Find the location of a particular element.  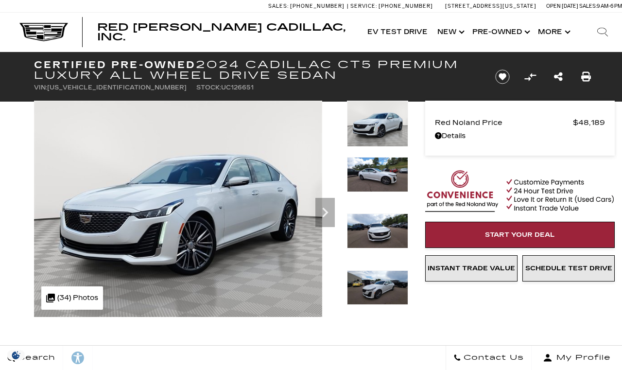

a: Print this Certified Pre-Owned 2024 Cadillac CT5 Premium Luxury All Wheel Drive Sedan is located at coordinates (587, 77).